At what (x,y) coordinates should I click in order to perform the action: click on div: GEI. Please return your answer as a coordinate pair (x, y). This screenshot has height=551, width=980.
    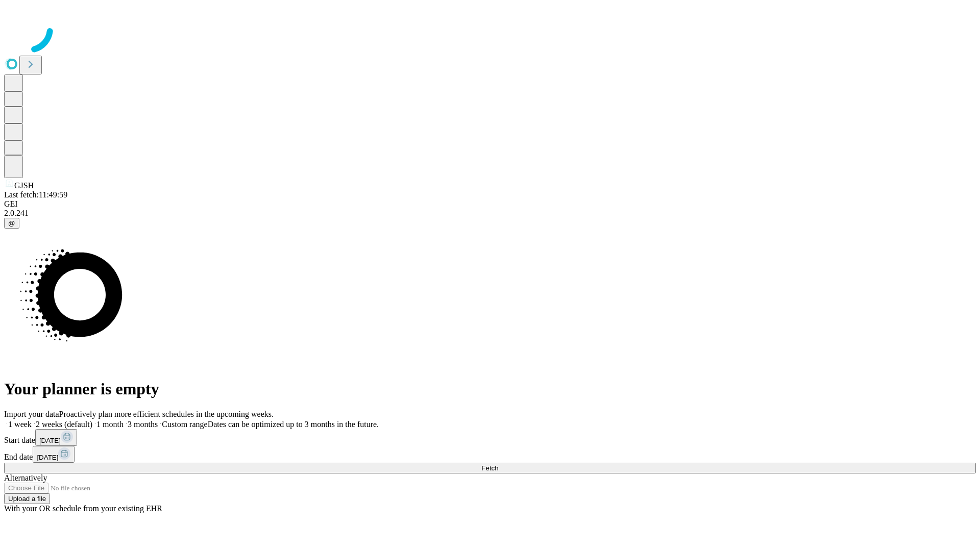
    Looking at the image, I should click on (490, 204).